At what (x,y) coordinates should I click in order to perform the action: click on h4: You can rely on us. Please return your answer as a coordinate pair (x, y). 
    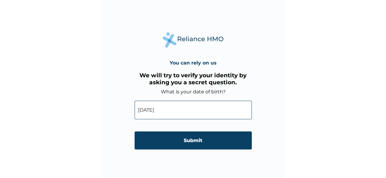
    Looking at the image, I should click on (193, 63).